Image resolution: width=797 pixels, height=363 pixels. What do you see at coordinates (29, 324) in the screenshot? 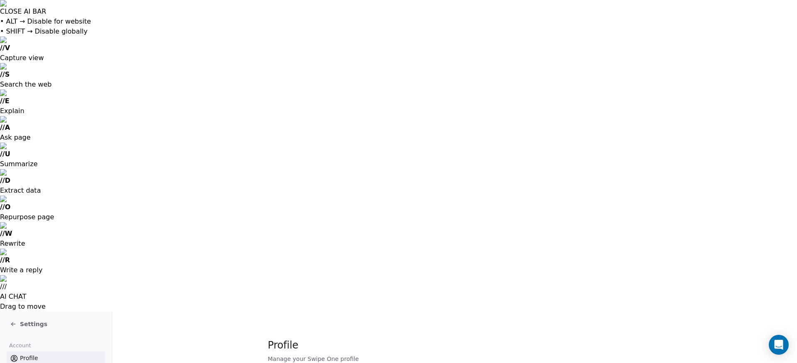
I see `a: Settings` at bounding box center [29, 324].